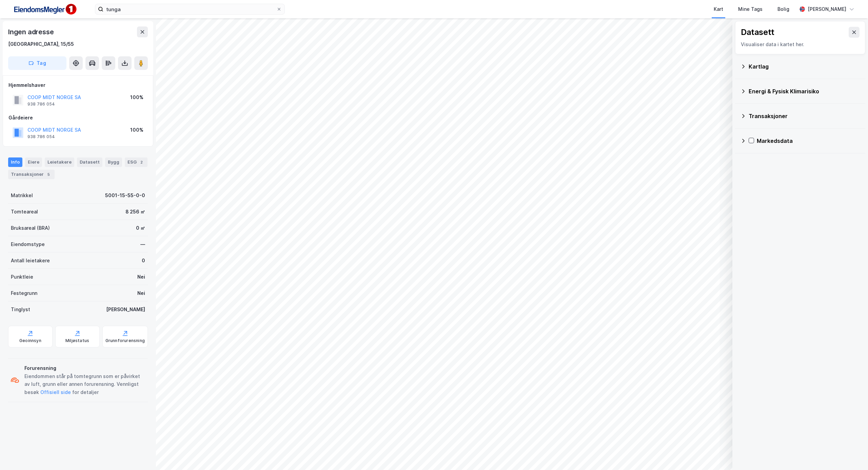 Image resolution: width=868 pixels, height=470 pixels. What do you see at coordinates (142, 162) in the screenshot?
I see `div: 2` at bounding box center [142, 162].